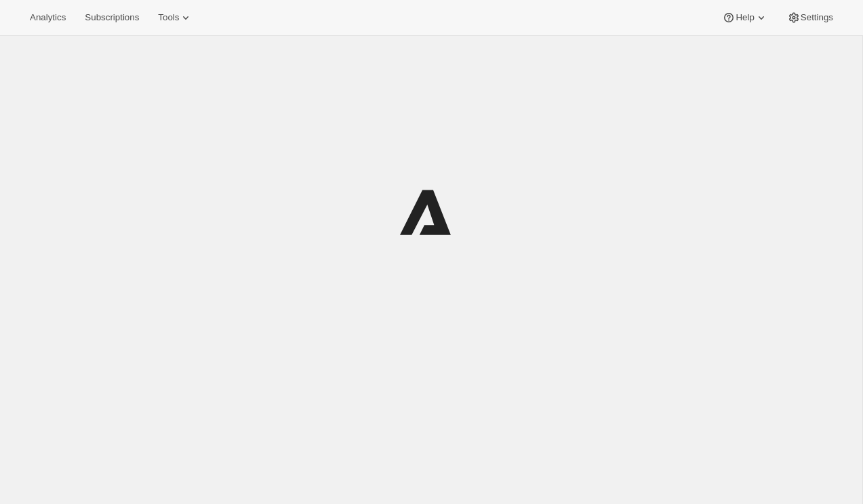 This screenshot has width=863, height=504. Describe the element at coordinates (47, 18) in the screenshot. I see `span: Analytics` at that location.